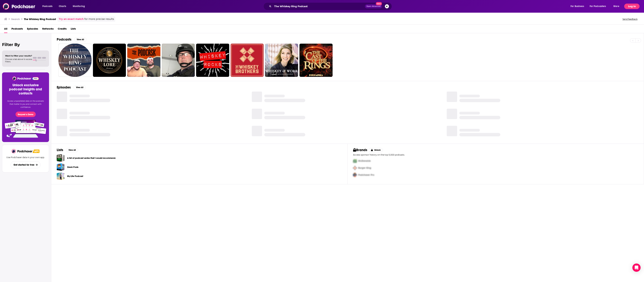 The width and height of the screenshot is (644, 282). What do you see at coordinates (24, 165) in the screenshot?
I see `span: Get started for free` at bounding box center [24, 165].